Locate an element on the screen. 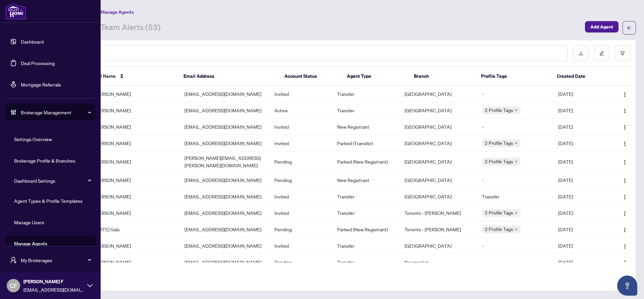 This screenshot has height=299, width=644. span: filter is located at coordinates (622, 54).